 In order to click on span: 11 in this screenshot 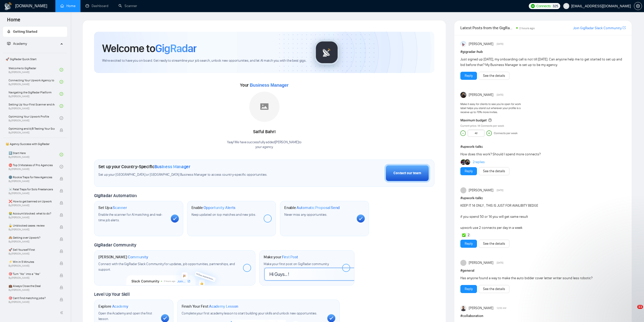, I will do `click(640, 307)`.